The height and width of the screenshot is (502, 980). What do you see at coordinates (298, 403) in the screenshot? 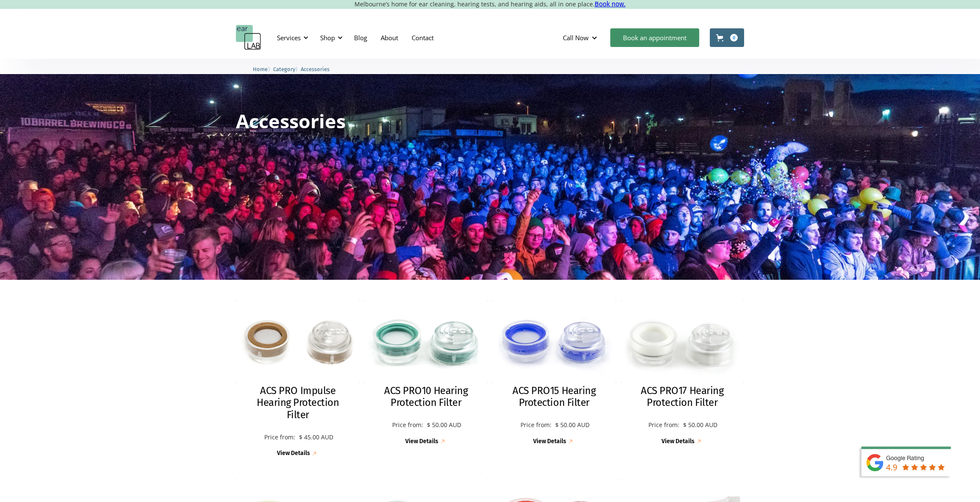
I see `h2: ACS PRO Impulse Hearing Protection Filter` at bounding box center [298, 403].